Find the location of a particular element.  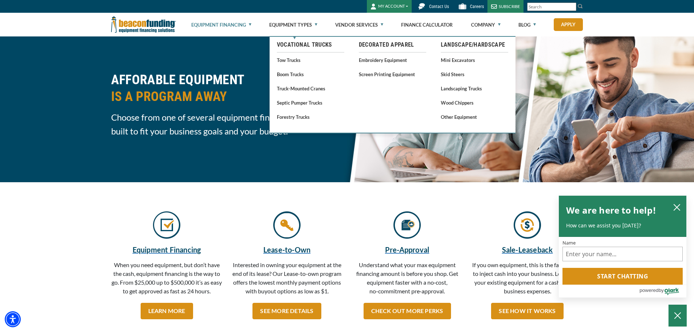

input: Search is located at coordinates (552, 7).